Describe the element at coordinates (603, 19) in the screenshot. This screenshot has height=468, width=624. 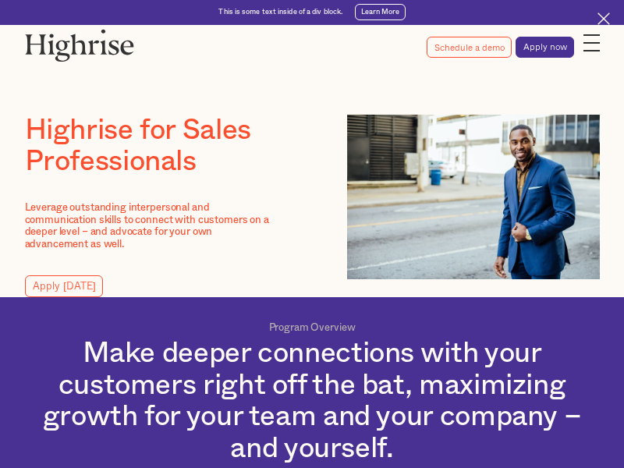
I see `img: Cross icon` at that location.